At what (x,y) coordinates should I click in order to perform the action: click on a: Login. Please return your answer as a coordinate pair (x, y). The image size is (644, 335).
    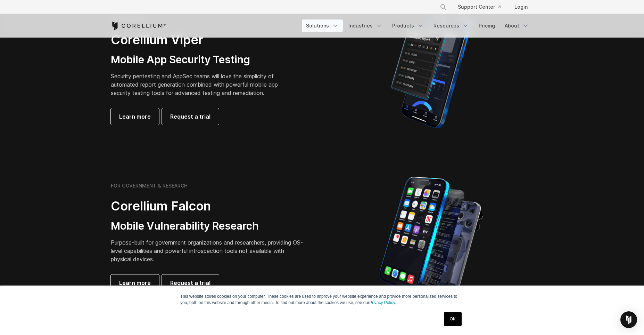
    Looking at the image, I should click on (521, 7).